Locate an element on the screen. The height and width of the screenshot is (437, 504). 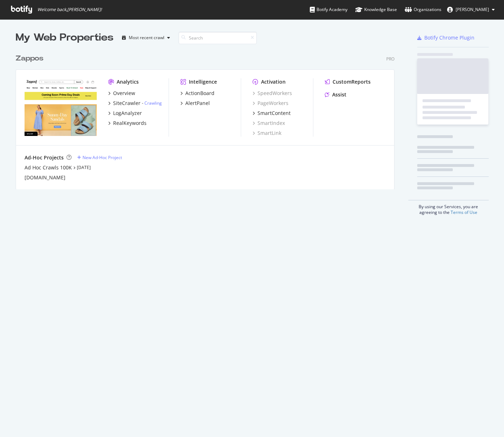
a: SpeedWorkers is located at coordinates (272, 93).